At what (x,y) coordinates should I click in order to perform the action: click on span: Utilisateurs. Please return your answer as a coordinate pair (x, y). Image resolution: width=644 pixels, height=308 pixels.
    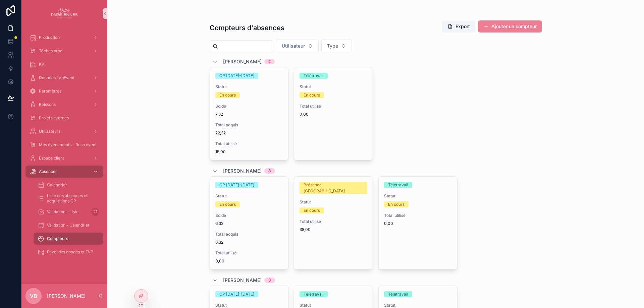
    Looking at the image, I should click on (50, 131).